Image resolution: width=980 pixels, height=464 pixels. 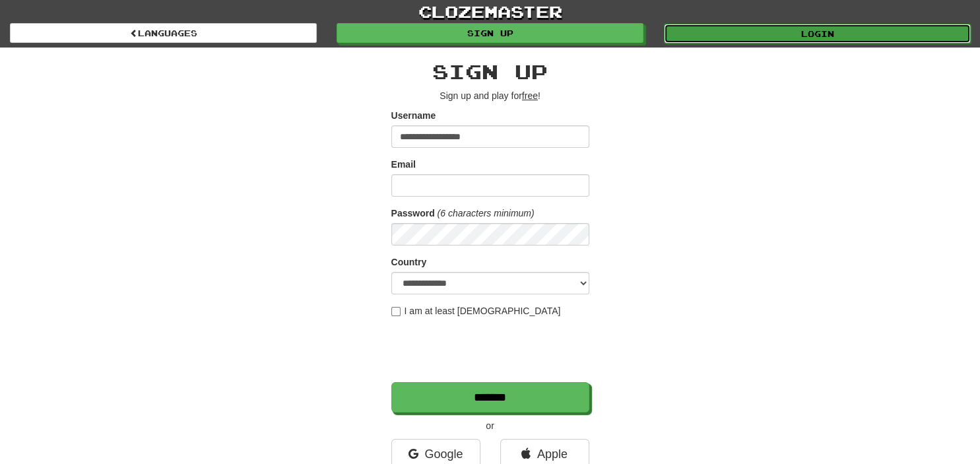 What do you see at coordinates (404, 164) in the screenshot?
I see `label: Email` at bounding box center [404, 164].